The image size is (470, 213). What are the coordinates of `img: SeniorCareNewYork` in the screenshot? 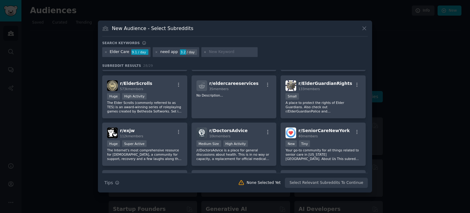 It's located at (291, 133).